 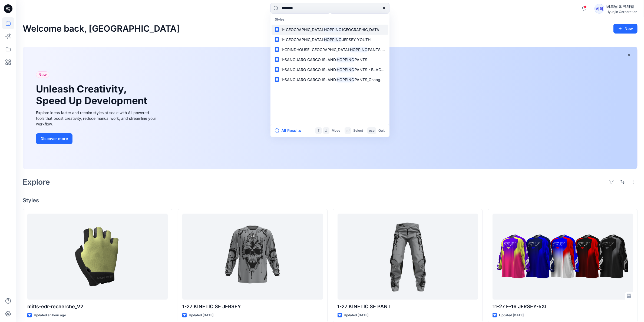 What do you see at coordinates (42, 75) in the screenshot?
I see `span: New` at bounding box center [42, 75].